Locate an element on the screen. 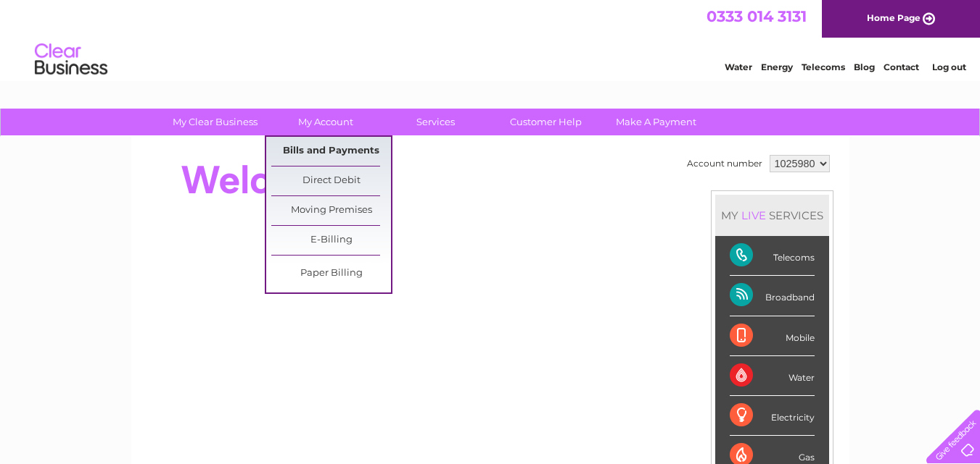  a: My Account is located at coordinates (324, 122).